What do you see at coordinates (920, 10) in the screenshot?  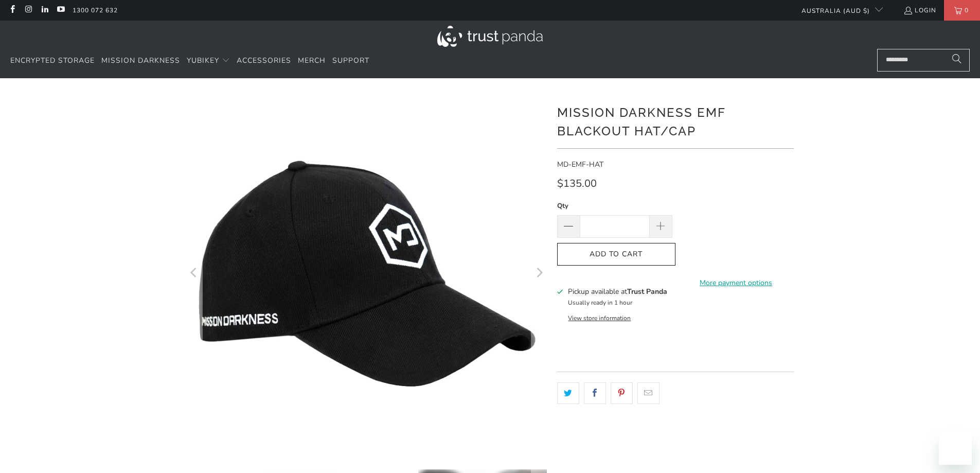 I see `a: Login` at bounding box center [920, 10].